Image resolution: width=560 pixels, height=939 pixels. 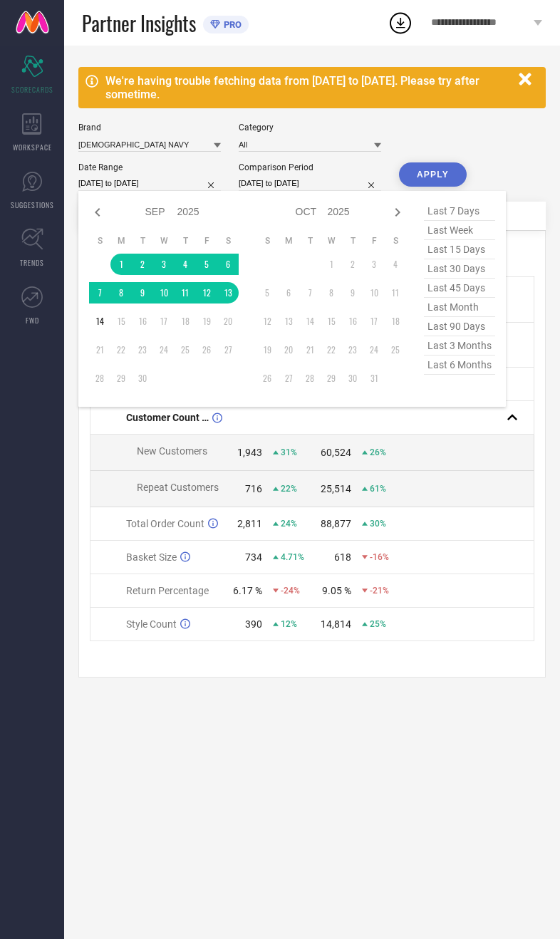 What do you see at coordinates (332, 350) in the screenshot?
I see `td: Wed Oct 22 2025` at bounding box center [332, 350].